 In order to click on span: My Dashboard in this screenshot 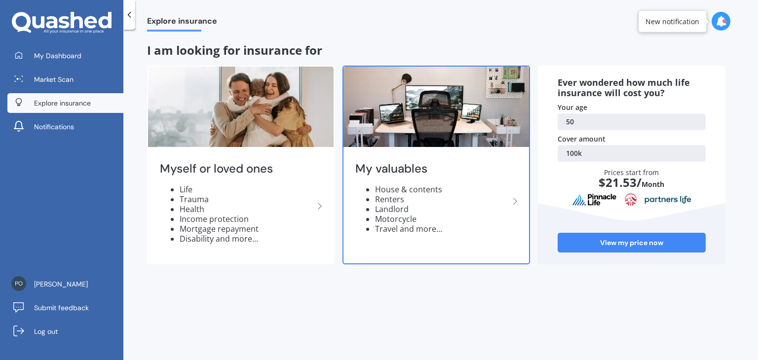, I will do `click(58, 56)`.